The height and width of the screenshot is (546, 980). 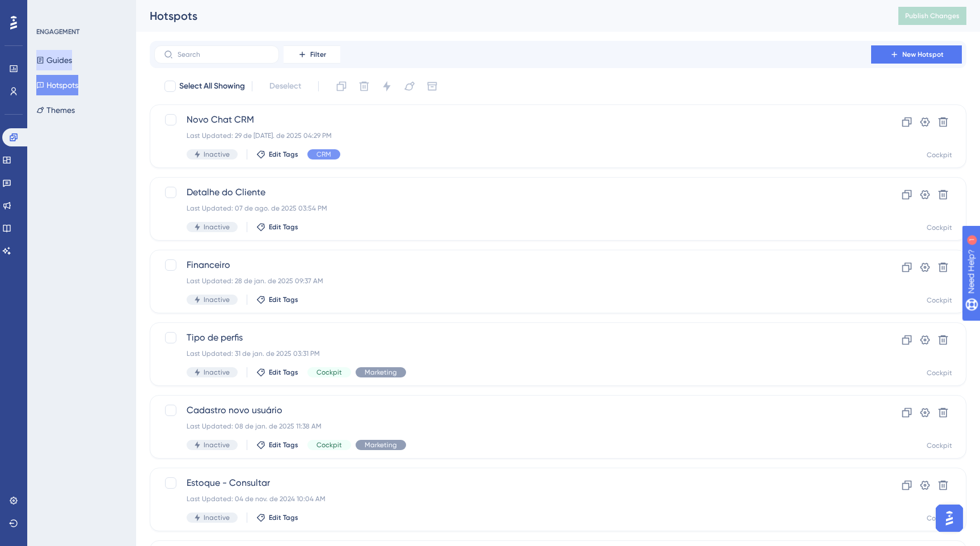 What do you see at coordinates (80, 10) in the screenshot?
I see `div: 1` at bounding box center [80, 10].